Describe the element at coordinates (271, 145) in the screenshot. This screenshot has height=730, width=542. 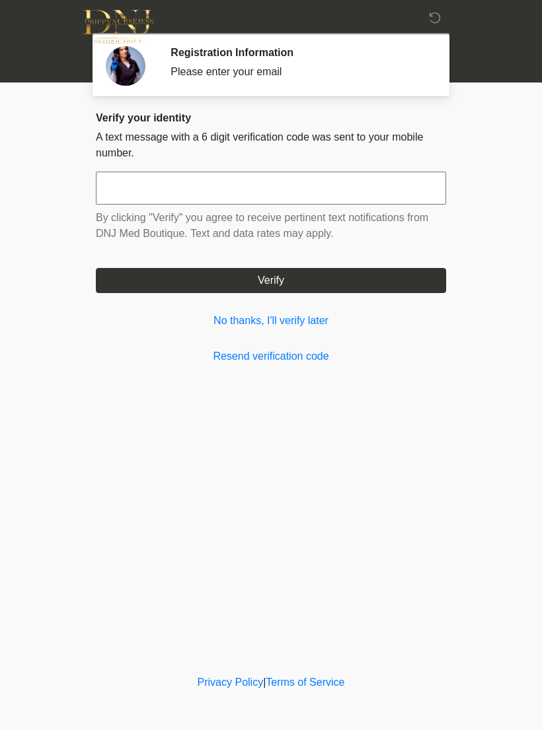
I see `p: A text message with a 6 digit verification code was sent to your mobile number.` at that location.